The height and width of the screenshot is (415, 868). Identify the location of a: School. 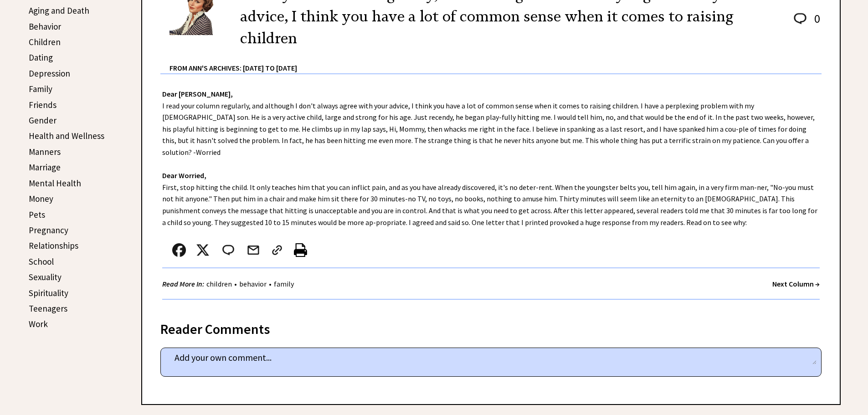
(41, 261).